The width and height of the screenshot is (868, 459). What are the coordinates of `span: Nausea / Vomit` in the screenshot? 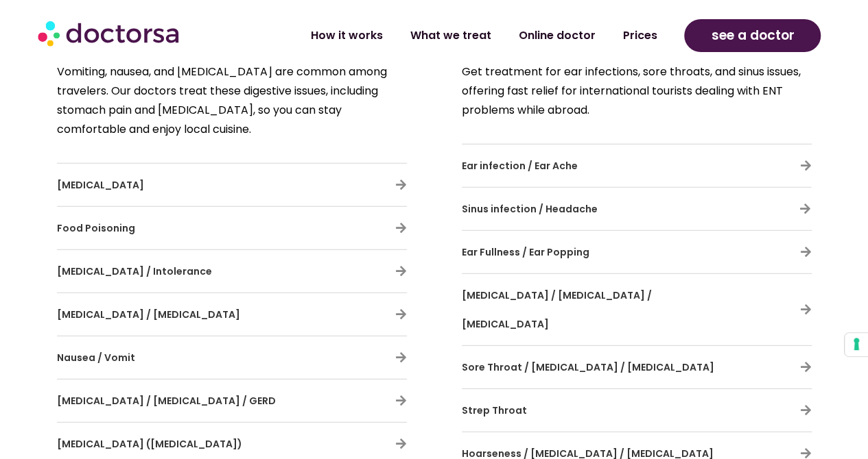 It's located at (96, 358).